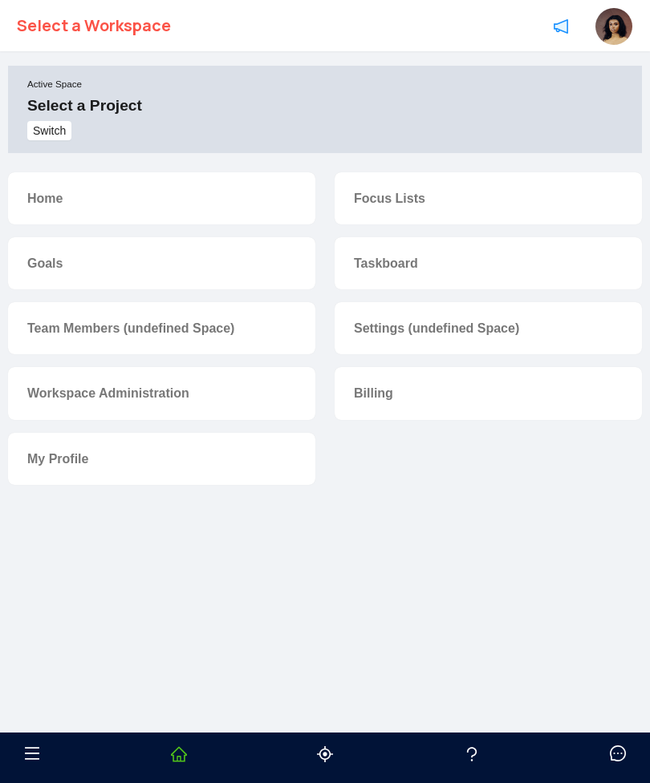  What do you see at coordinates (45, 263) in the screenshot?
I see `a: Goals` at bounding box center [45, 263].